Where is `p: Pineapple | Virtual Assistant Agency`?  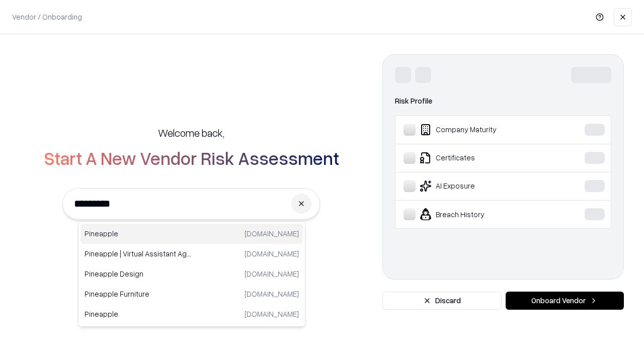 p: Pineapple | Virtual Assistant Agency is located at coordinates (138, 253).